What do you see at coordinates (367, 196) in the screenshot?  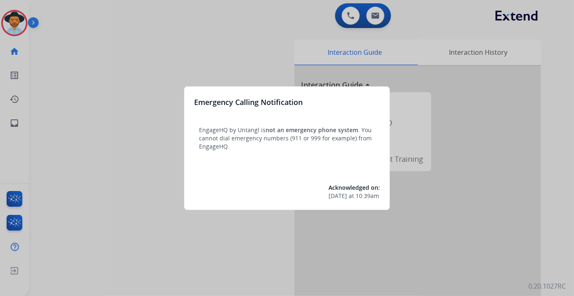 I see `span: 10:39am` at bounding box center [367, 196].